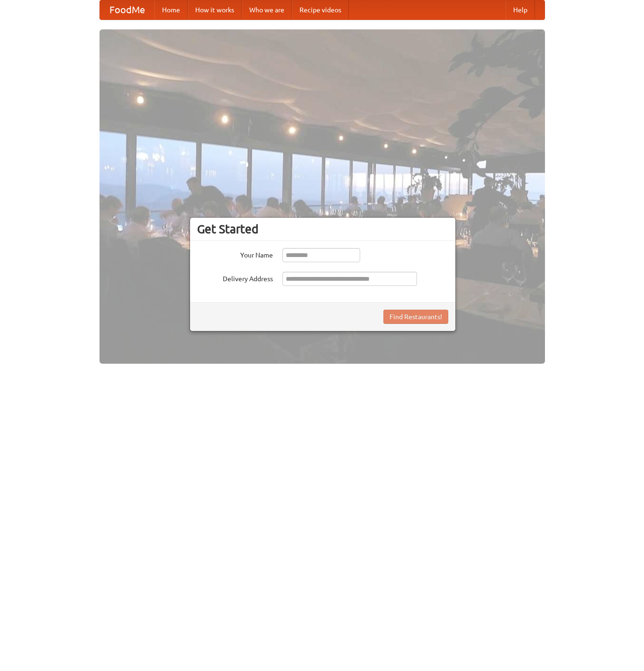 The width and height of the screenshot is (644, 671). I want to click on a: Home, so click(171, 10).